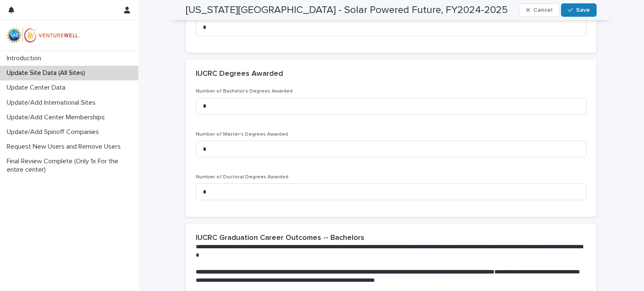 The width and height of the screenshot is (644, 291). What do you see at coordinates (539, 10) in the screenshot?
I see `button: Cancel` at bounding box center [539, 10].